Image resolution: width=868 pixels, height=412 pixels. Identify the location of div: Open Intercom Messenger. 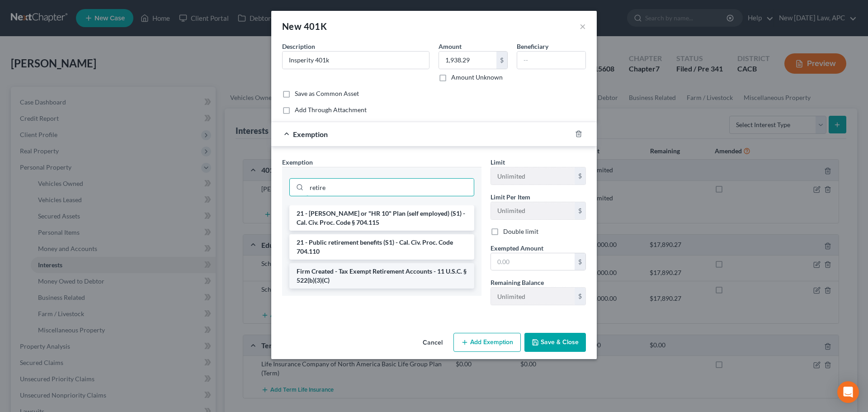
(848, 392).